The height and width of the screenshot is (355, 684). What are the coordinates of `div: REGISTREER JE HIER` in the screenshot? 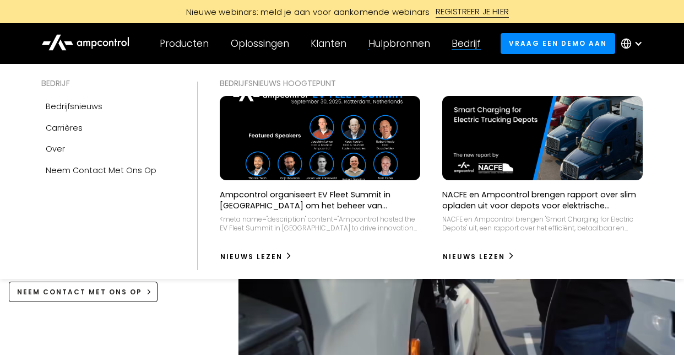 It's located at (473, 12).